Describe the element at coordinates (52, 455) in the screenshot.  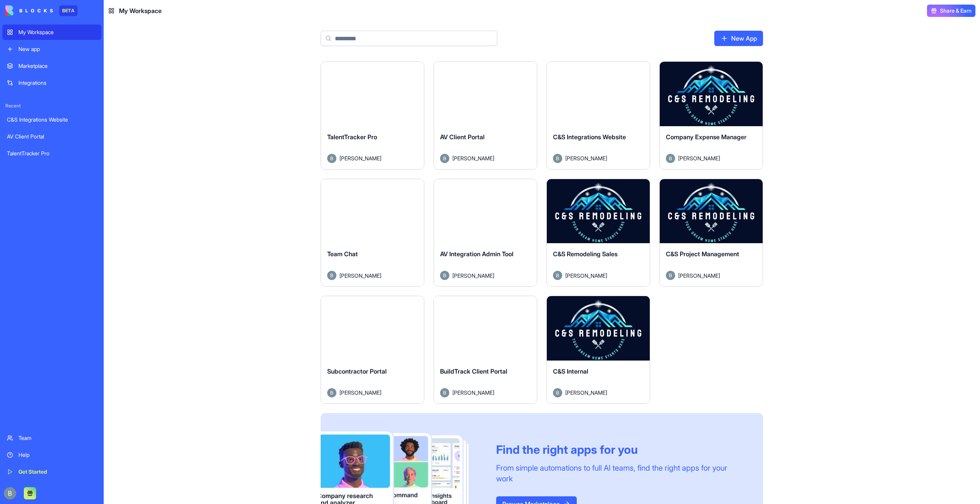
I see `a: Help` at that location.